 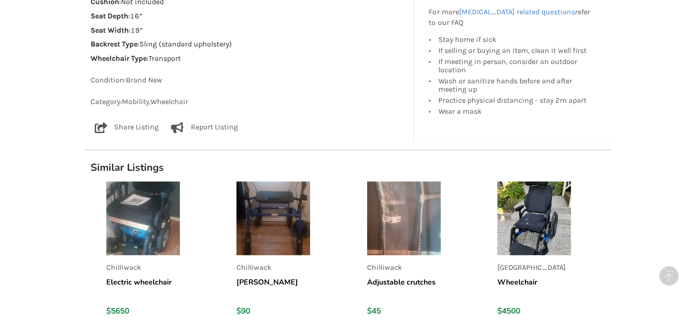 I want to click on p: Condition: Brand New, so click(x=248, y=80).